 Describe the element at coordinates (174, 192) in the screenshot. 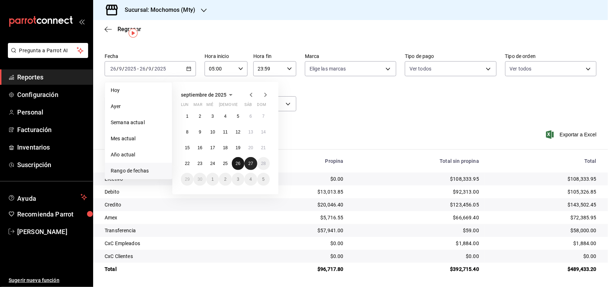

I see `div: Debito` at that location.